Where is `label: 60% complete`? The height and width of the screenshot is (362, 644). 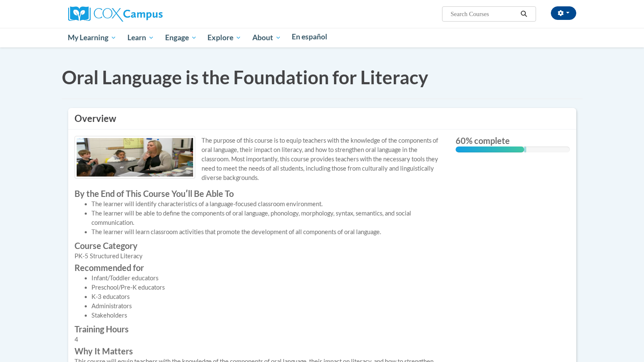
label: 60% complete is located at coordinates (513, 140).